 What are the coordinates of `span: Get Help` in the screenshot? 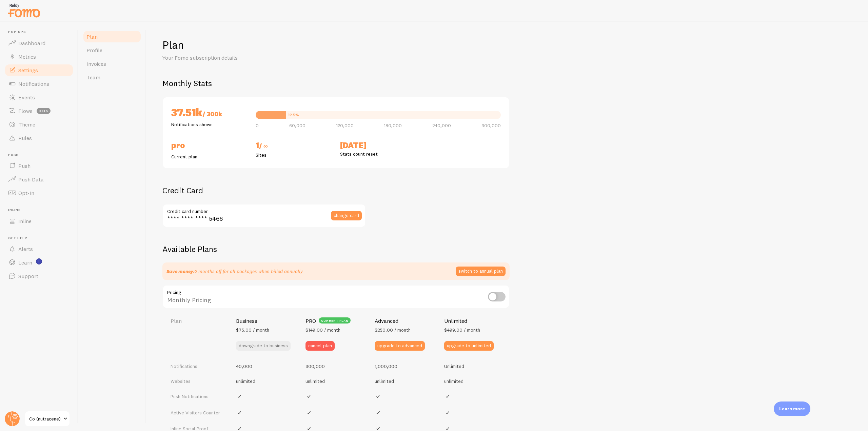 It's located at (41, 238).